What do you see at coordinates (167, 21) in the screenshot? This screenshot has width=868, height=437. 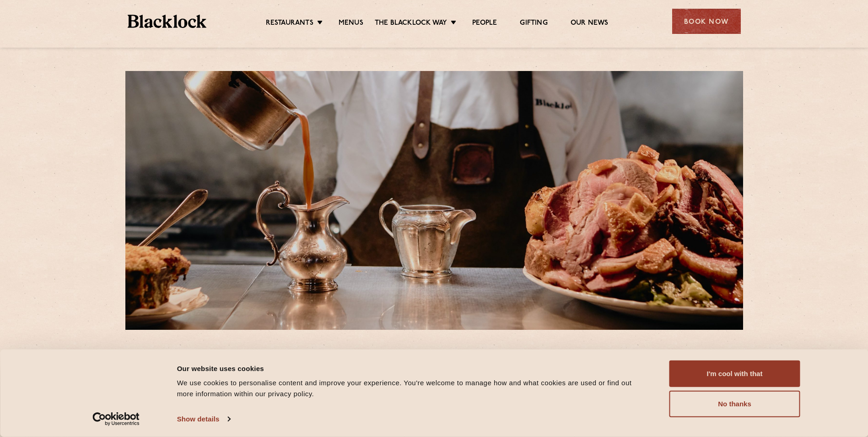 I see `img: BL_Textured_Logo-footer-cropped.svg` at bounding box center [167, 21].